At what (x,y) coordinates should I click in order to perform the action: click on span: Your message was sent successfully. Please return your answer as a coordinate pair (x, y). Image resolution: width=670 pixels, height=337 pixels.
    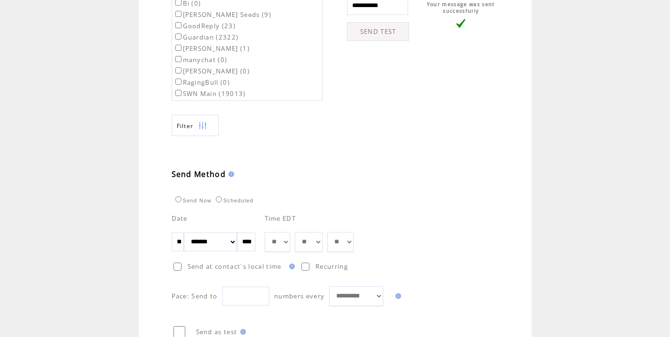
    Looking at the image, I should click on (461, 8).